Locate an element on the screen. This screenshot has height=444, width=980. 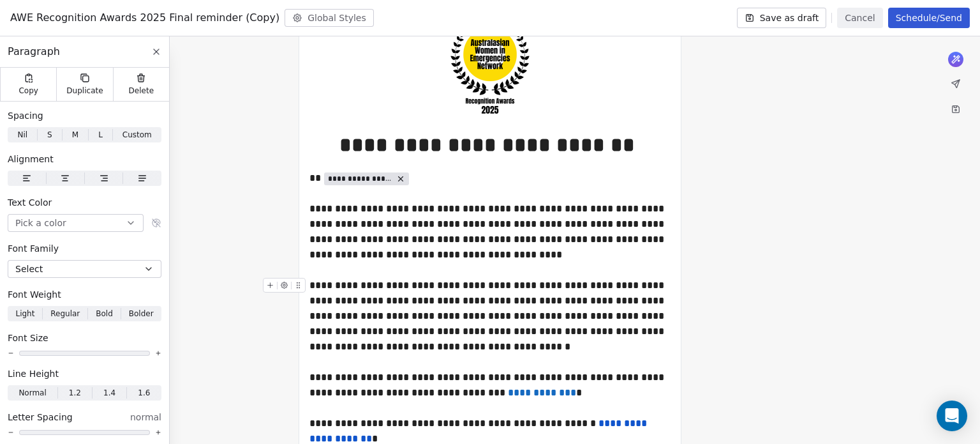
button: Pick a color is located at coordinates (75, 223).